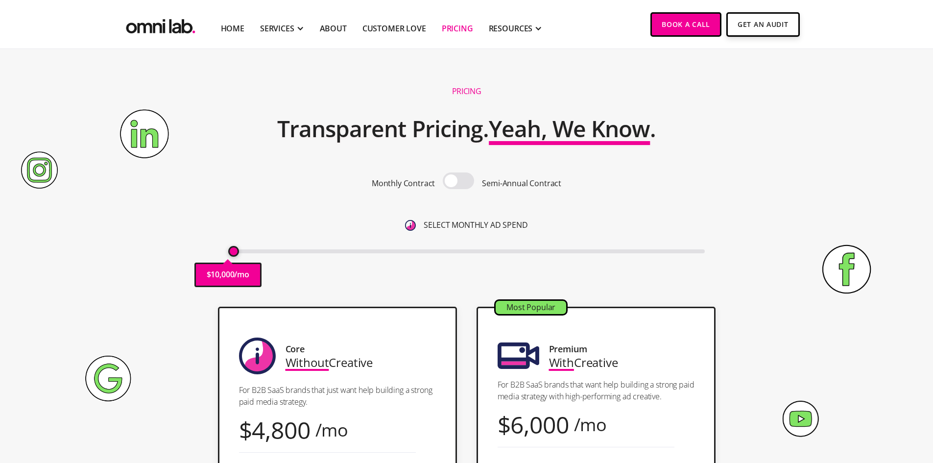  Describe the element at coordinates (307, 362) in the screenshot. I see `span: Without` at that location.